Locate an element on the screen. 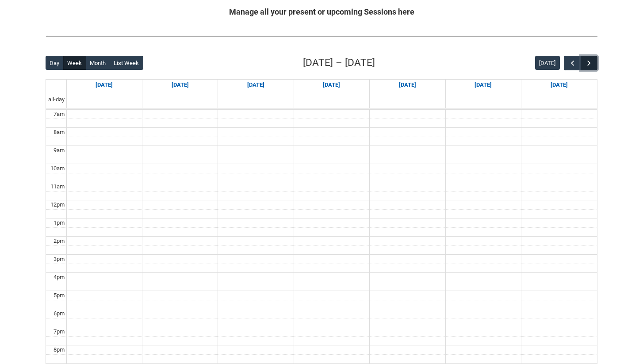 This screenshot has height=364, width=643. button: Week is located at coordinates (75, 62).